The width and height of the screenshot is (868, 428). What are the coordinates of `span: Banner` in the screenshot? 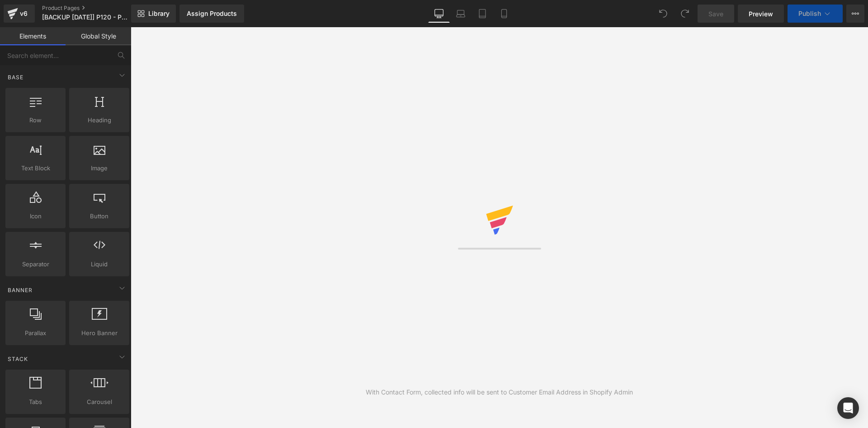 It's located at (20, 289).